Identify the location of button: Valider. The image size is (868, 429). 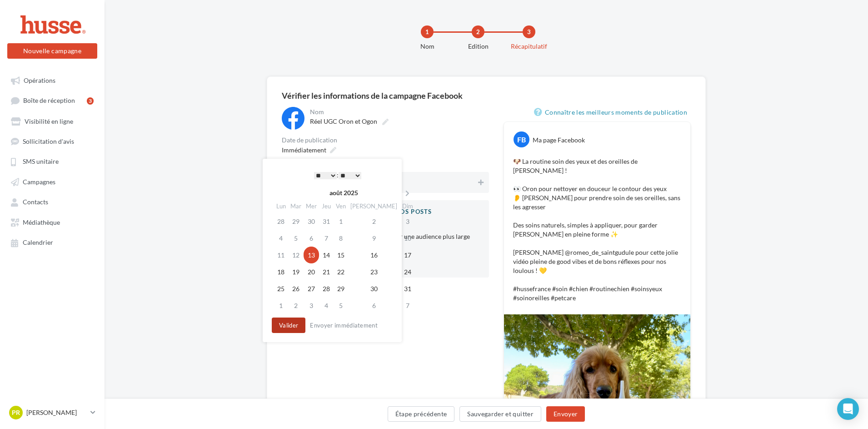
(289, 325).